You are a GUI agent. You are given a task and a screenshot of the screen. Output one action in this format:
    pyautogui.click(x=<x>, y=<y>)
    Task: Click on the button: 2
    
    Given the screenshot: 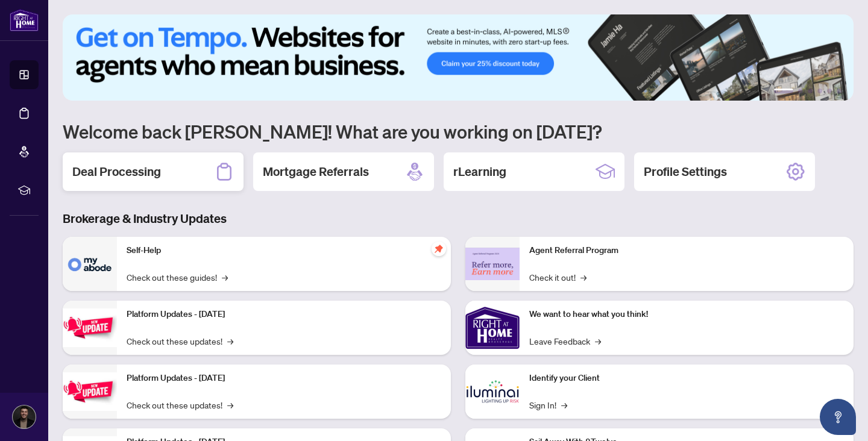 What is the action you would take?
    pyautogui.click(x=801, y=91)
    